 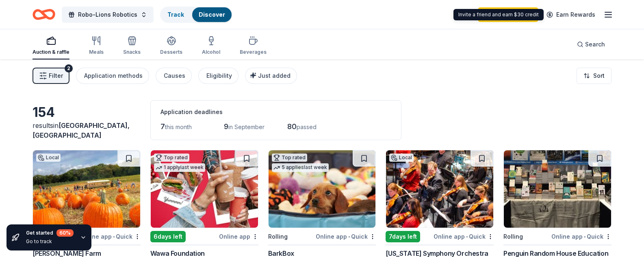 I want to click on div: Causes, so click(x=174, y=76).